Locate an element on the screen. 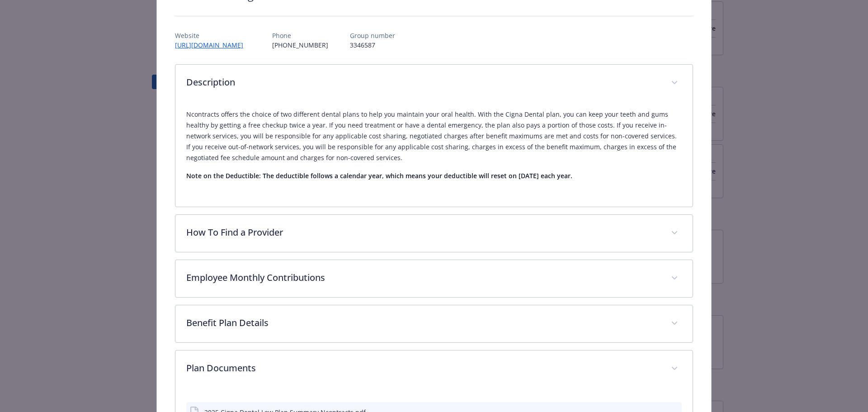 The width and height of the screenshot is (868, 412). p: Website is located at coordinates (213, 35).